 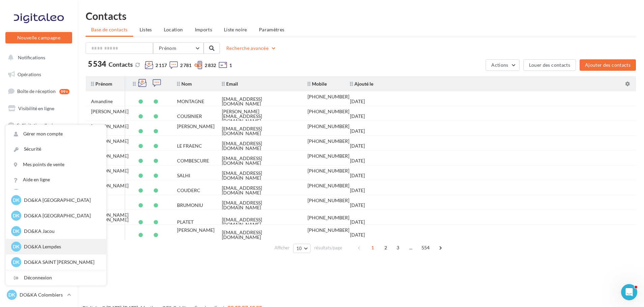 I want to click on button: Recherche avancée, so click(x=252, y=48).